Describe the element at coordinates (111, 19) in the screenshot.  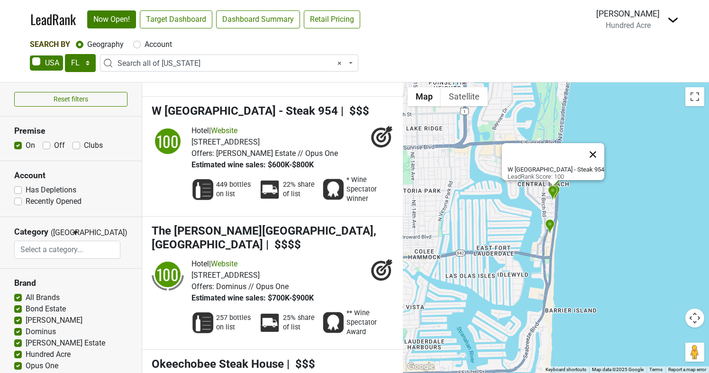
I see `a: Now Open!` at that location.